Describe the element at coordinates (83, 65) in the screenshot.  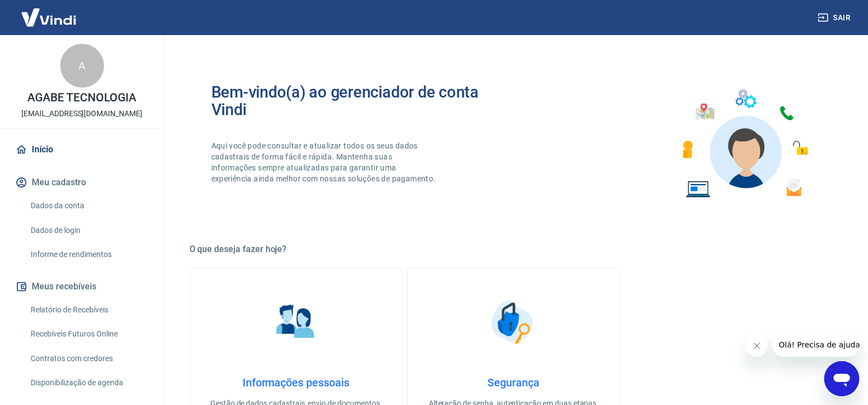
I see `div: A` at that location.